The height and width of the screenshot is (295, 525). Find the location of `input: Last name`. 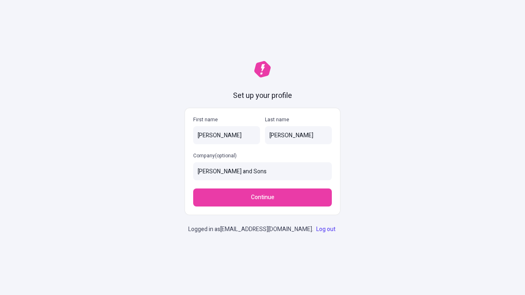

input: Last name is located at coordinates (298, 135).